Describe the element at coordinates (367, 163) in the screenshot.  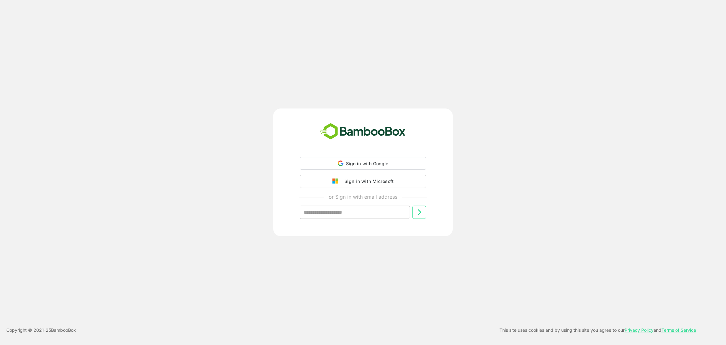
I see `span: Sign in with Google` at that location.